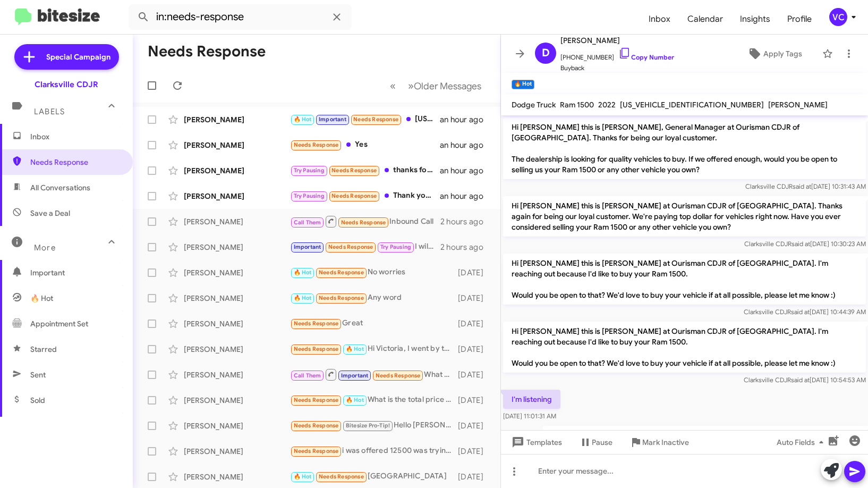  Describe the element at coordinates (535, 442) in the screenshot. I see `span: Templates` at that location.